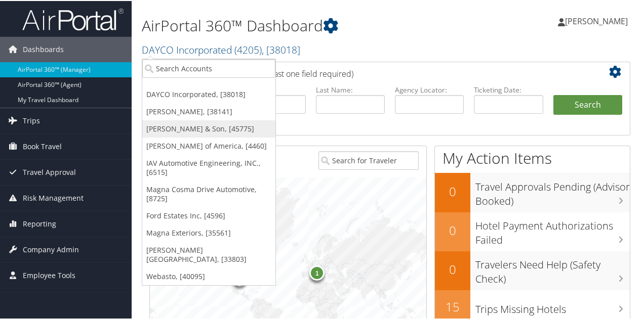 The height and width of the screenshot is (319, 644). What do you see at coordinates (588, 104) in the screenshot?
I see `button: Search` at bounding box center [588, 104].